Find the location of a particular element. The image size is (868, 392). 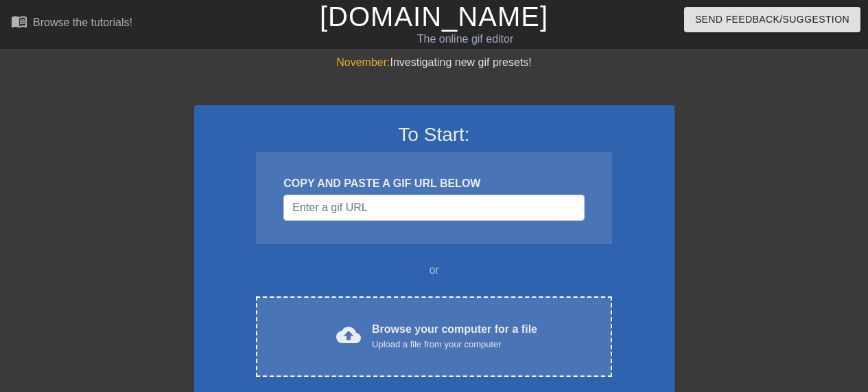

div: Upload a file from your computer is located at coordinates (455, 344).